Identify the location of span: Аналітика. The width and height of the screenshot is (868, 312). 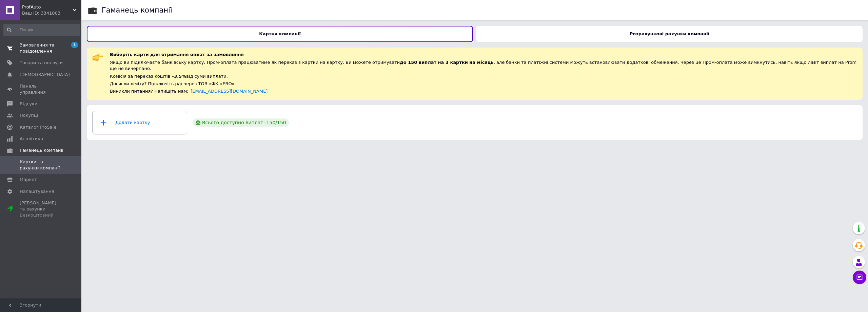
(31, 139).